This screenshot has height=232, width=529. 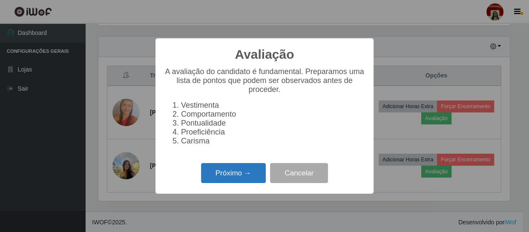 I want to click on p: A avaliação do candidato é fundamental. Preparamos uma lista de pontos que podem ser observados a..., so click(x=265, y=81).